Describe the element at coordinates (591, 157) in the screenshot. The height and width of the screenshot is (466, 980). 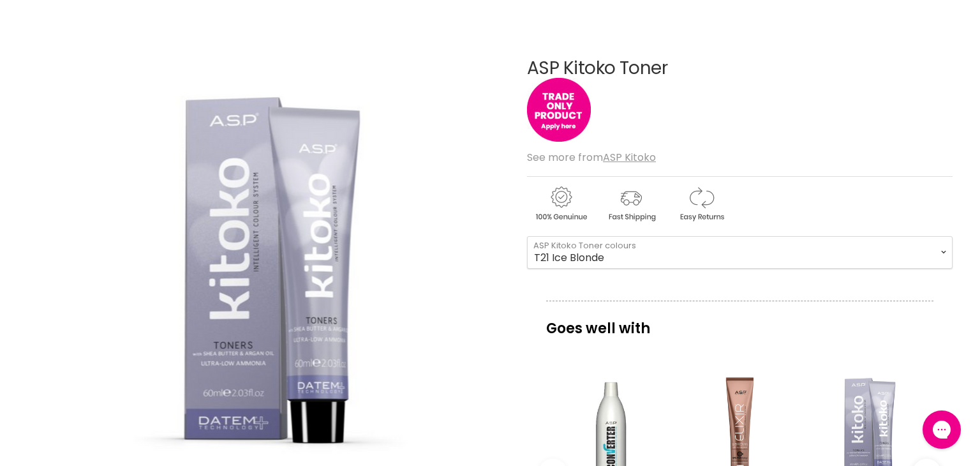
I see `span: See more from` at that location.